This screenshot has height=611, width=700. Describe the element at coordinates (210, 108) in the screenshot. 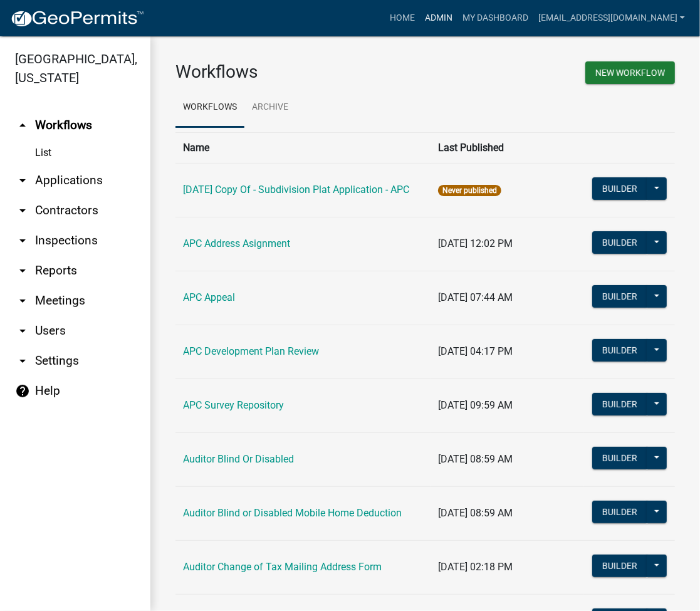

I see `a: Workflows` at that location.